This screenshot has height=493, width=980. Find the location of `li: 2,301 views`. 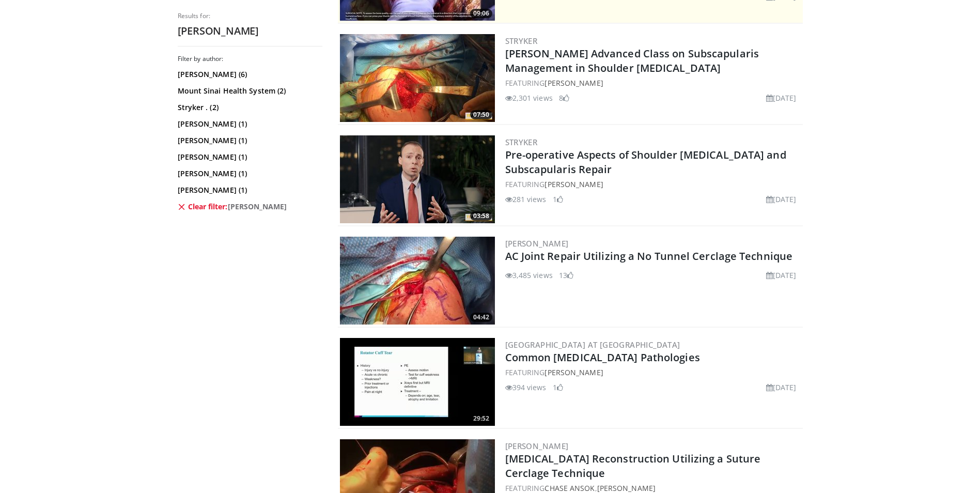

li: 2,301 views is located at coordinates (529, 98).